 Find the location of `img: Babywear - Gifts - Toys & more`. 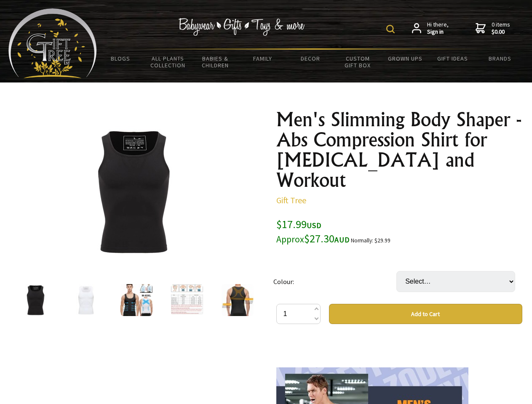

img: Babywear - Gifts - Toys & more is located at coordinates (242, 27).